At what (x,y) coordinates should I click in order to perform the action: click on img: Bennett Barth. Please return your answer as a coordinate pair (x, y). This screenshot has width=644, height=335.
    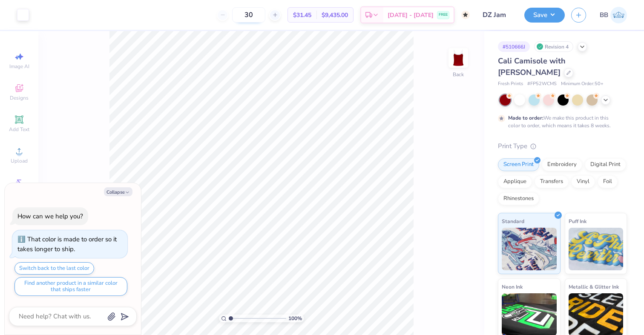
    Looking at the image, I should click on (619, 15).